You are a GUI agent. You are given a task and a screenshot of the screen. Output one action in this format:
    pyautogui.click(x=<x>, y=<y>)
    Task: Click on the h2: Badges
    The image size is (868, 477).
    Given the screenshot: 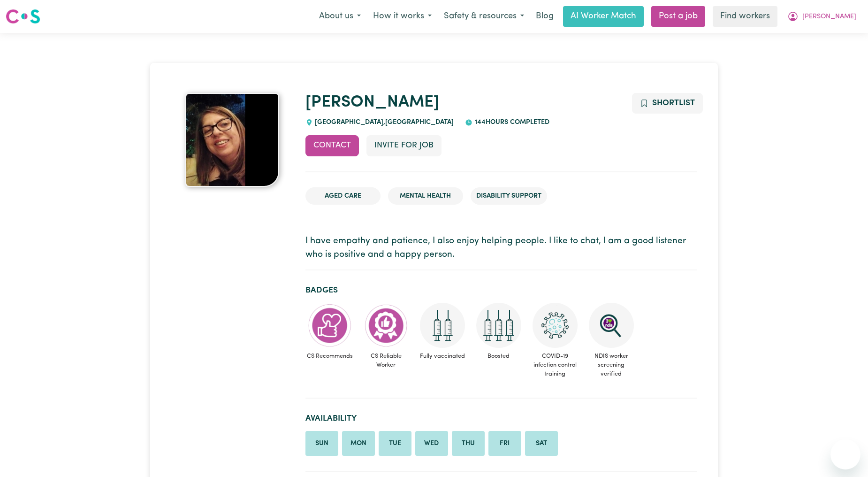 What is the action you would take?
    pyautogui.click(x=501, y=290)
    